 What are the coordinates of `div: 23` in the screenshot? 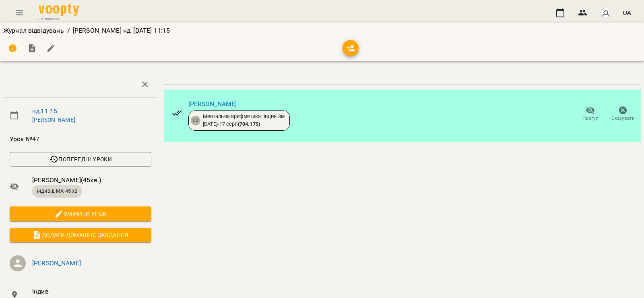 It's located at (195, 120).